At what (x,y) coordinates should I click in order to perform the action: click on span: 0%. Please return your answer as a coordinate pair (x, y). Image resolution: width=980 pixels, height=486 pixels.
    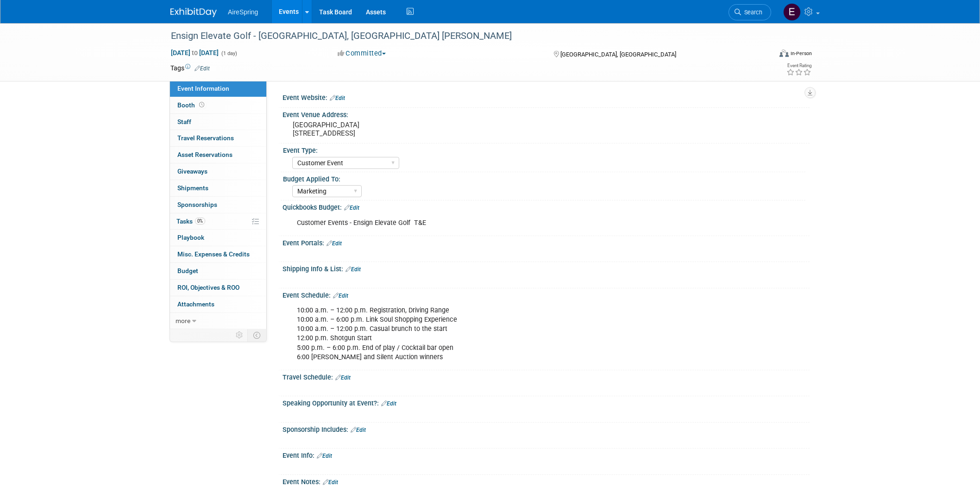
    Looking at the image, I should click on (200, 221).